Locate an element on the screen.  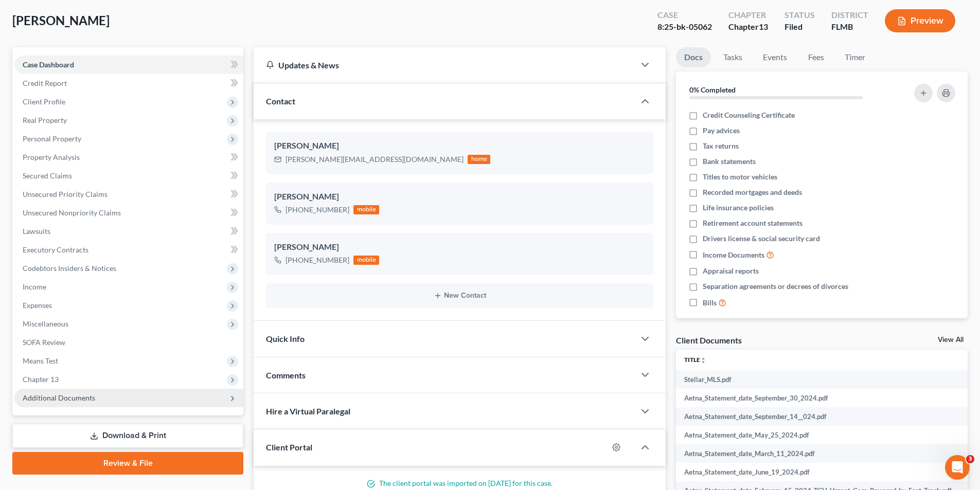
a: Property Analysis is located at coordinates (129, 157).